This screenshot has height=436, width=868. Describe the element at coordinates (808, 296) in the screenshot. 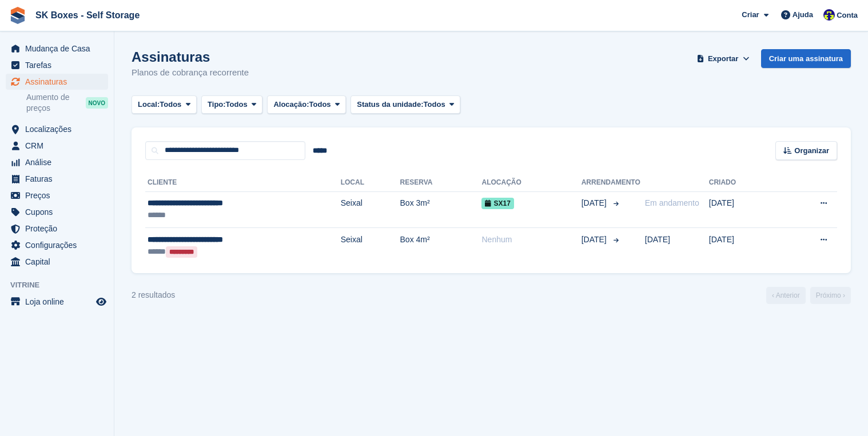

I see `nav: Page` at that location.